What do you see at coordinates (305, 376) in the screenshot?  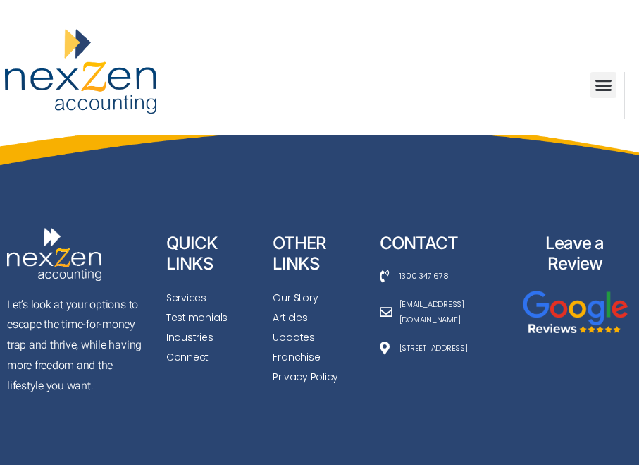 I see `span: Privacy Policy` at bounding box center [305, 376].